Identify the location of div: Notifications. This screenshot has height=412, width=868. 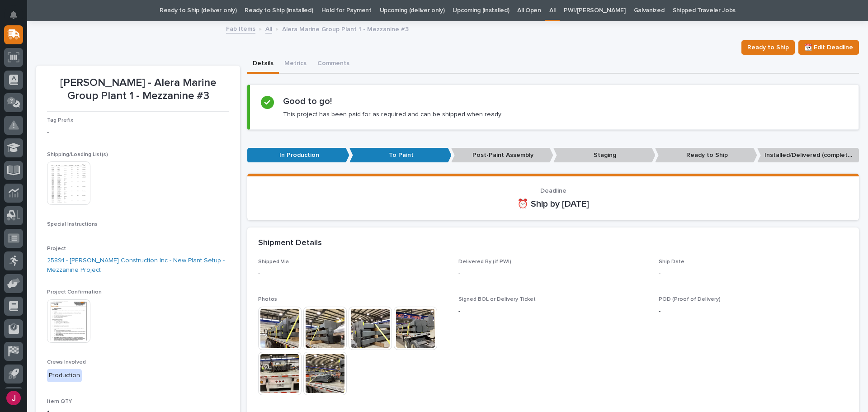
(17, 18).